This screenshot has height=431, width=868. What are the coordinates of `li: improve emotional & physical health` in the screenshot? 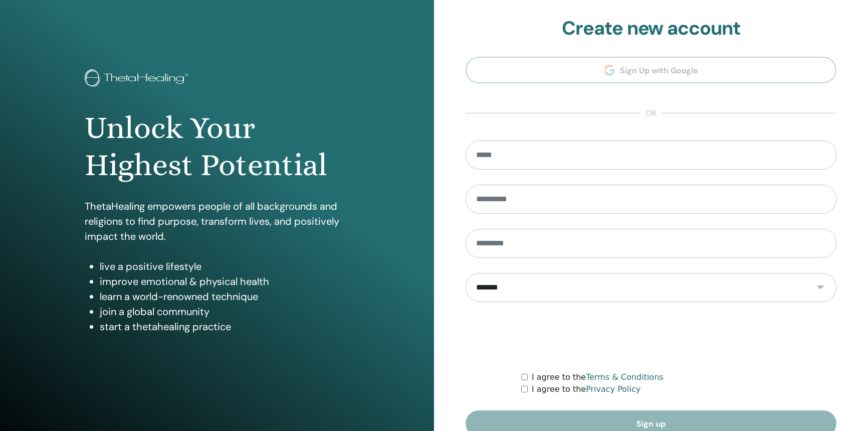 It's located at (224, 281).